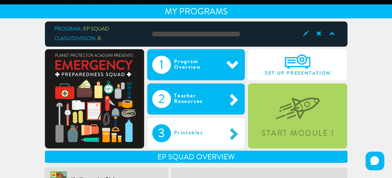  Describe the element at coordinates (162, 65) in the screenshot. I see `div: 1` at that location.